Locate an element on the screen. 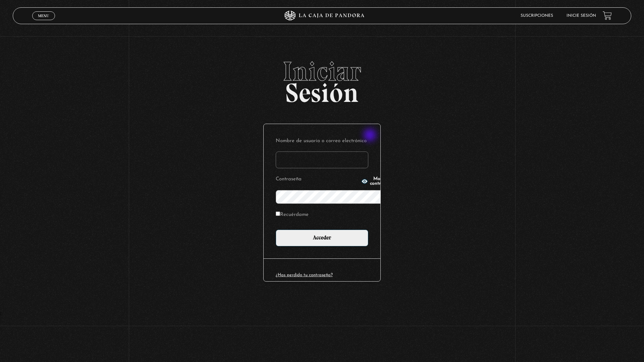 This screenshot has height=362, width=644. label: Recuérdame is located at coordinates (292, 215).